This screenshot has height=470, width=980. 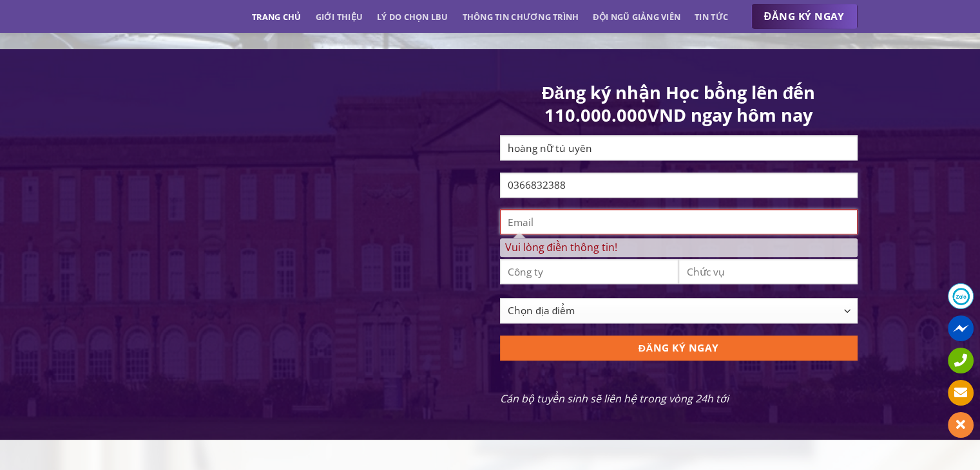 What do you see at coordinates (339, 17) in the screenshot?
I see `a: Giới thiệu` at bounding box center [339, 17].